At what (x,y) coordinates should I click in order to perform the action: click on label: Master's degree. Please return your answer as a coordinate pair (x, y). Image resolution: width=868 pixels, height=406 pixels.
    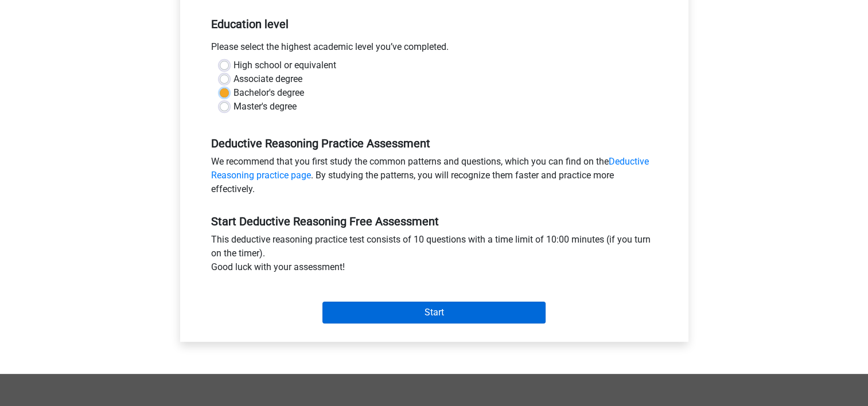
    Looking at the image, I should click on (265, 107).